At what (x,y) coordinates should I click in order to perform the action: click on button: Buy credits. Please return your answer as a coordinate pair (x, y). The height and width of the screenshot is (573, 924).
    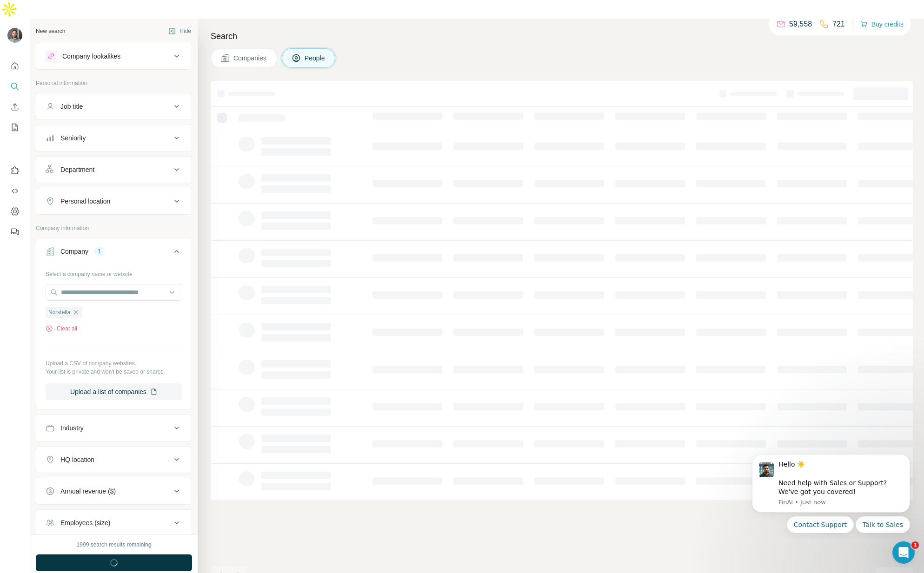
    Looking at the image, I should click on (882, 24).